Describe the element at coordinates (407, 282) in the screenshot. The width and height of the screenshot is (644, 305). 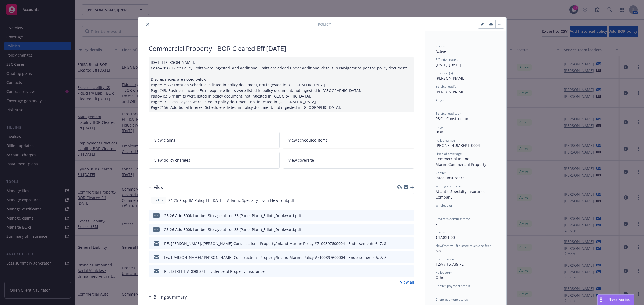
I see `a: View all` at that location.